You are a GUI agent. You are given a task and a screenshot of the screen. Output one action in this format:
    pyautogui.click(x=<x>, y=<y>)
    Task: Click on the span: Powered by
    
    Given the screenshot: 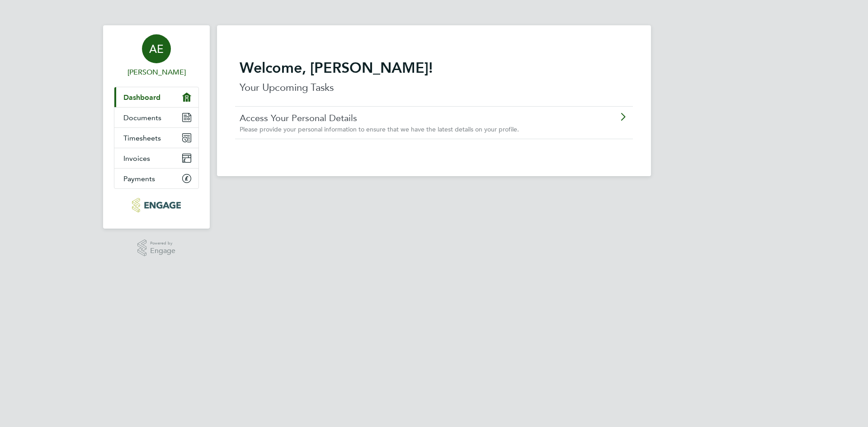 What is the action you would take?
    pyautogui.click(x=163, y=243)
    